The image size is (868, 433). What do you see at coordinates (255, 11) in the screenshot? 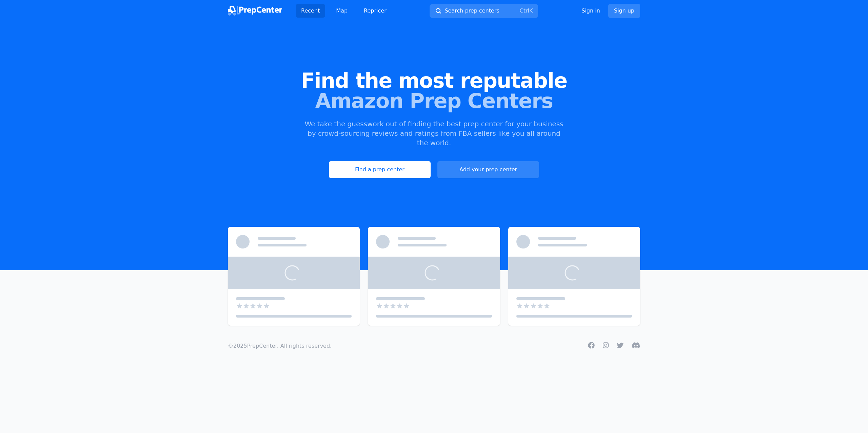
I see `img: PrepCenter` at bounding box center [255, 11].